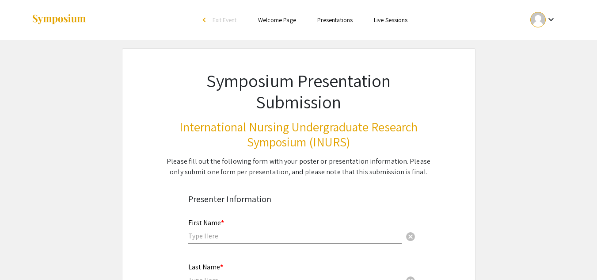 Image resolution: width=597 pixels, height=280 pixels. I want to click on a: Presentations, so click(335, 20).